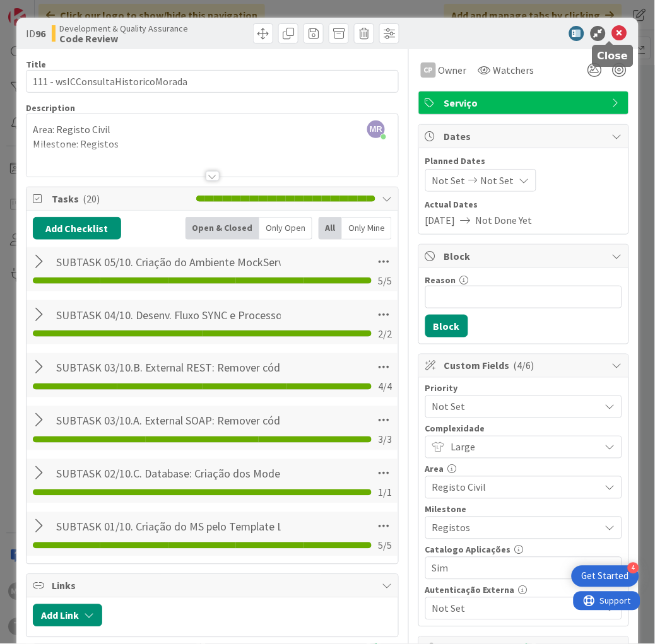 The height and width of the screenshot is (644, 655). What do you see at coordinates (212, 144) in the screenshot?
I see `p: Milestone: Registos` at bounding box center [212, 144].